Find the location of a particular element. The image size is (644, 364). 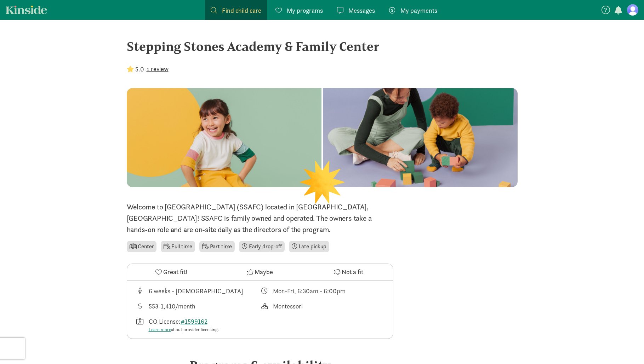

button: Great fit! is located at coordinates (172, 272).